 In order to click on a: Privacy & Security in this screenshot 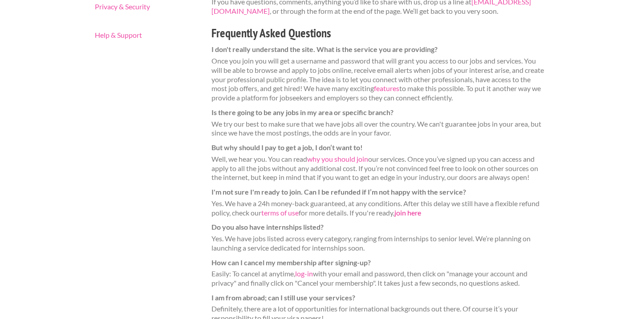, I will do `click(145, 7)`.